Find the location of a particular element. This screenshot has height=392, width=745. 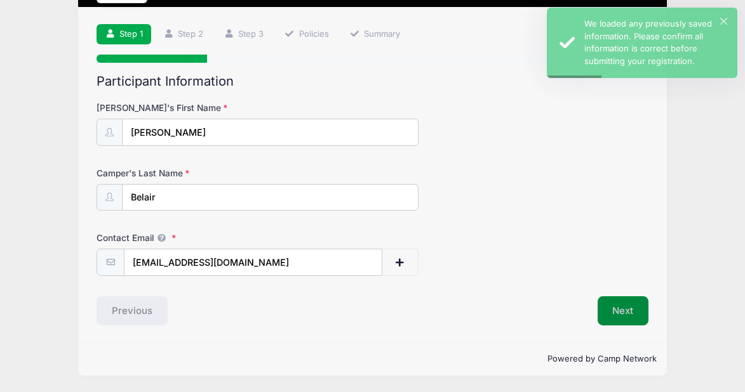

a: Policies is located at coordinates (307, 34).